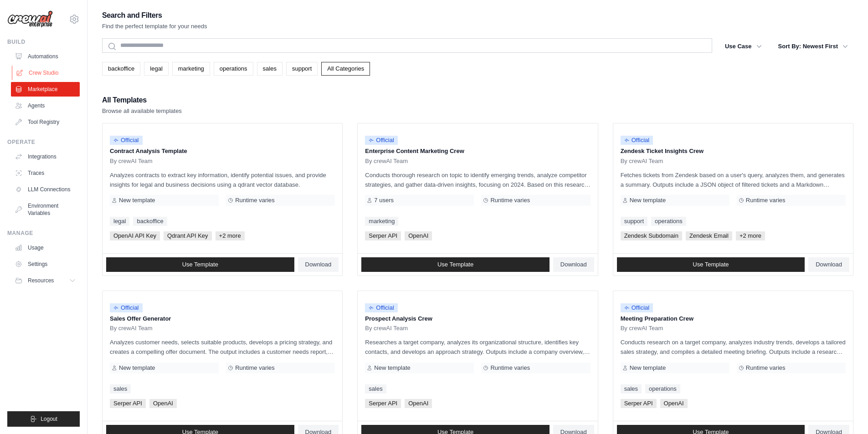 The image size is (868, 434). I want to click on p: Enterprise Content Marketing Crew, so click(477, 151).